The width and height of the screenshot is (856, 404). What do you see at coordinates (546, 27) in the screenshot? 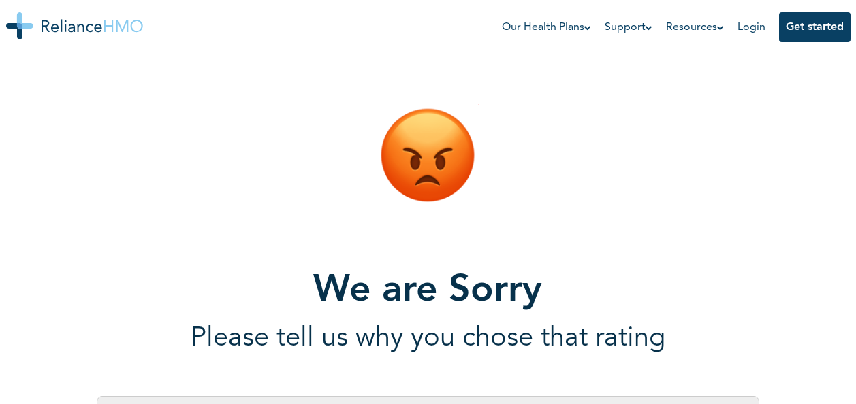
I see `a: Our Health Plans` at bounding box center [546, 27].